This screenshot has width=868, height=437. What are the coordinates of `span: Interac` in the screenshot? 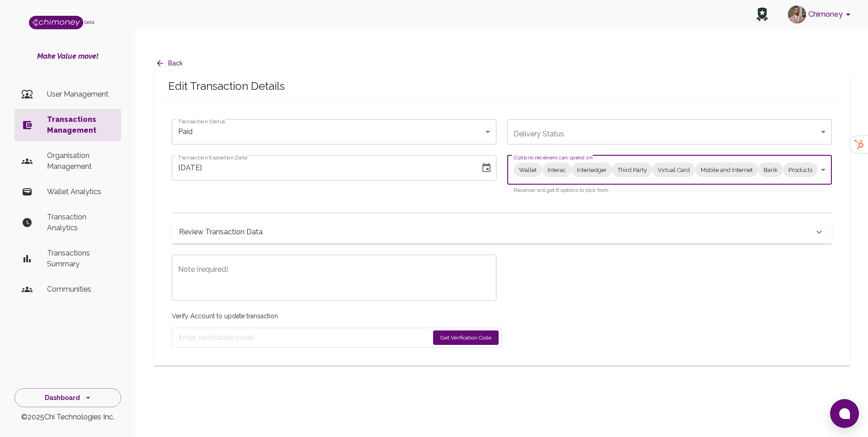 It's located at (557, 170).